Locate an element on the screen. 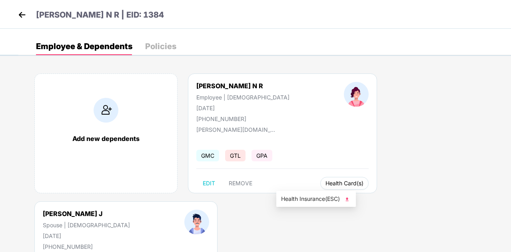 This screenshot has height=252, width=511. div: Add new dependents is located at coordinates (106, 139).